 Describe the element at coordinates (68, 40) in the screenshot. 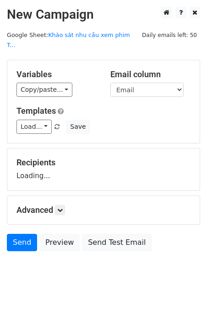

I see `a: Khảo sát nhu cầu xem phim T...` at that location.